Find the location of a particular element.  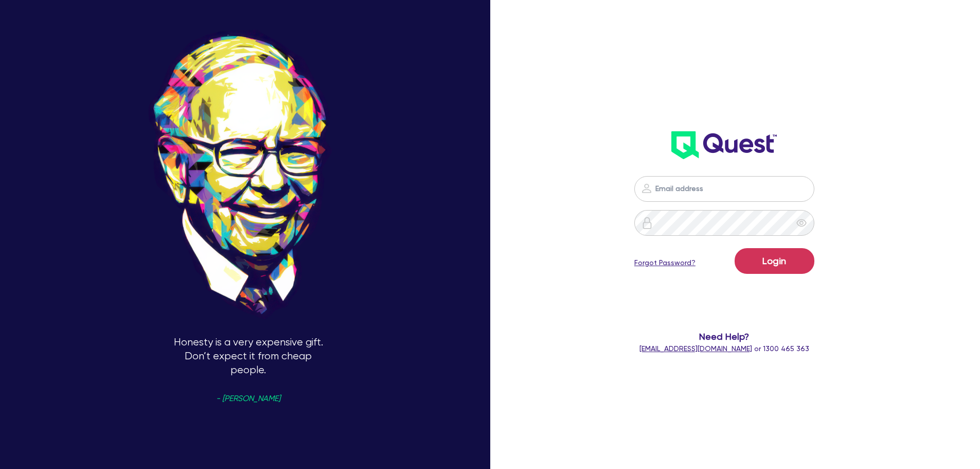

span: or 1300 465 363 is located at coordinates (724, 348).